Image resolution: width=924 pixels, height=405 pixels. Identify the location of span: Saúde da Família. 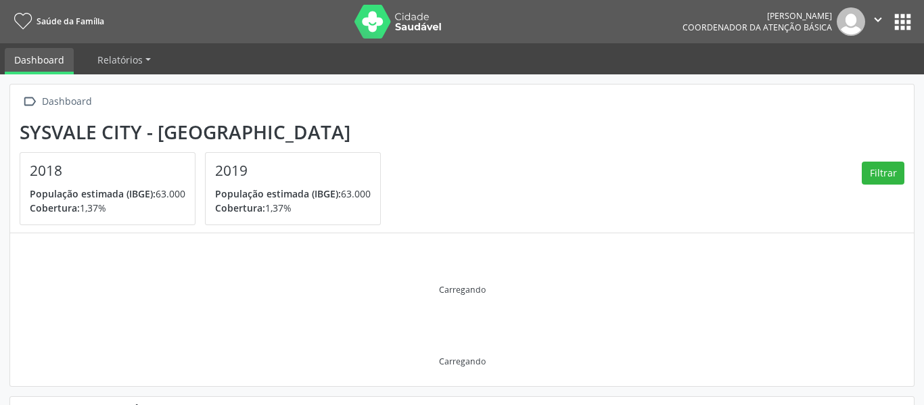
(70, 21).